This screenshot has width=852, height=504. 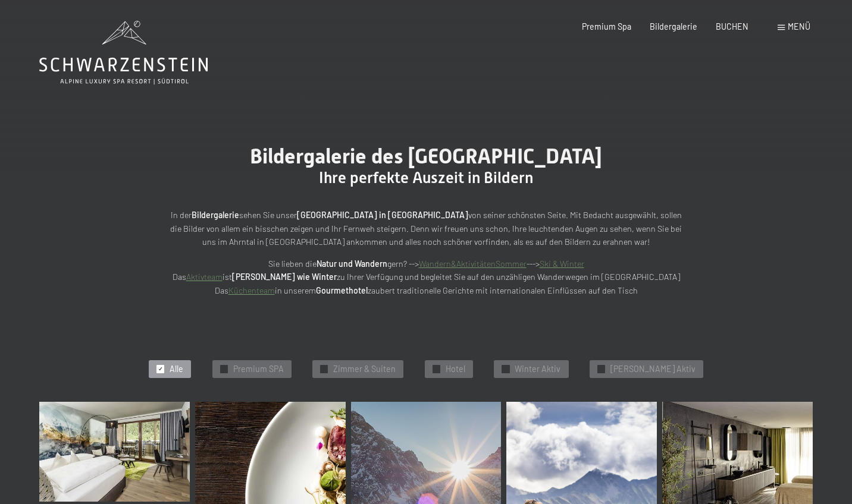 I want to click on span: Bildergalerie, so click(x=673, y=26).